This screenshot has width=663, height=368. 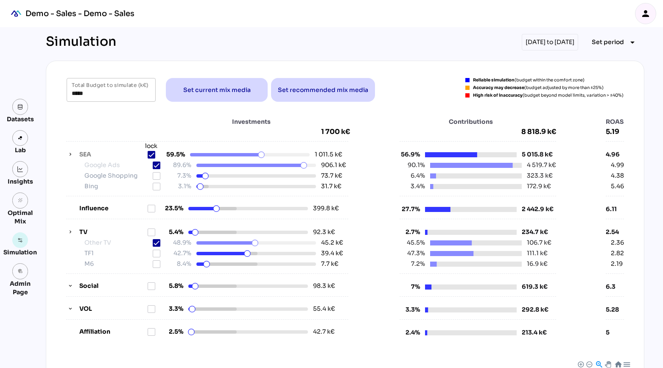 What do you see at coordinates (20, 241) in the screenshot?
I see `img: settings.svg` at bounding box center [20, 241].